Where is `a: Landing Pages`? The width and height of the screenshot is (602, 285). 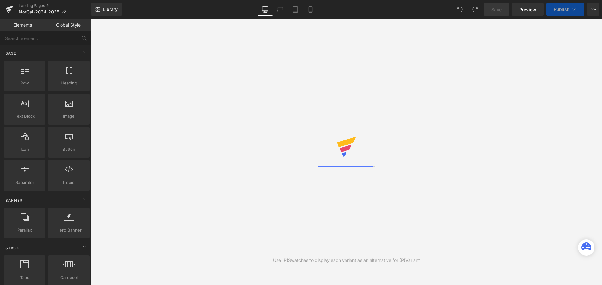
a: Landing Pages is located at coordinates (55, 6).